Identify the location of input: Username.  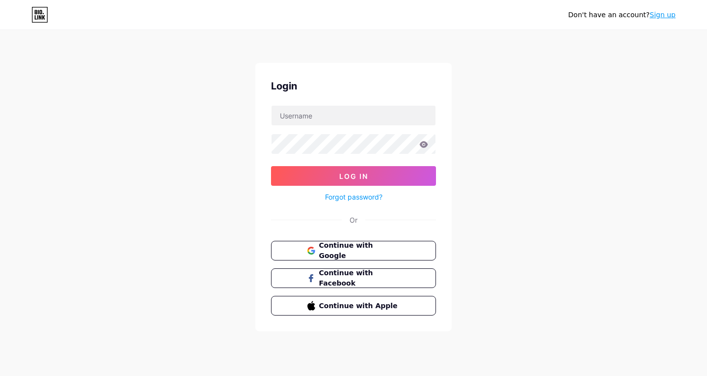
(354, 115).